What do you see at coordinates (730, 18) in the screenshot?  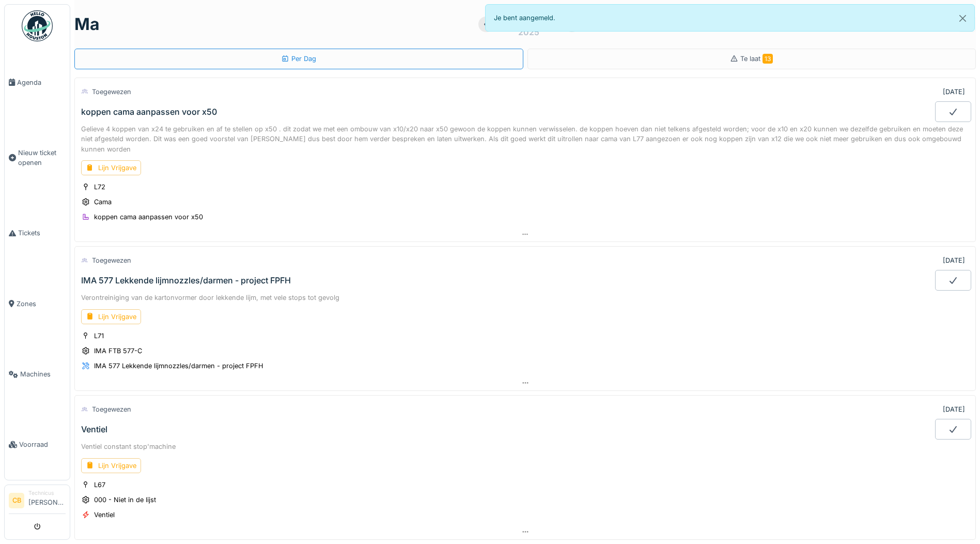 I see `div: Je bent aangemeld.` at bounding box center [730, 18].